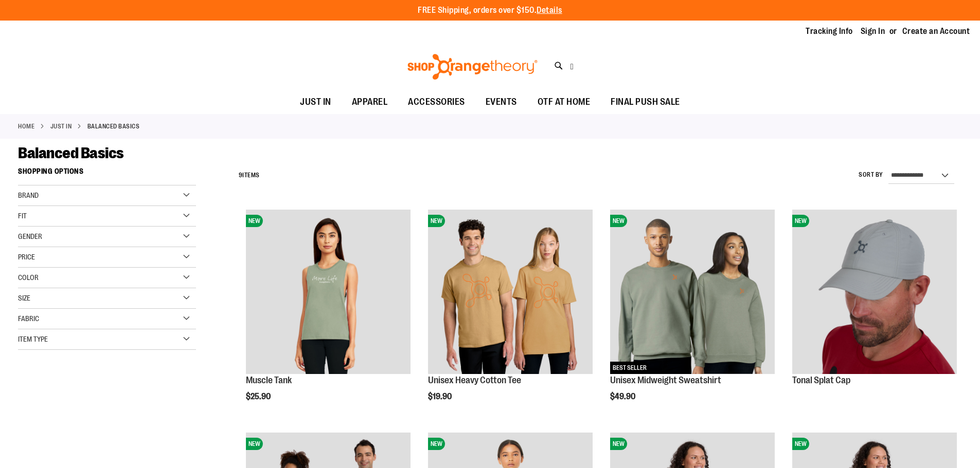  What do you see at coordinates (490, 10) in the screenshot?
I see `p: FREE Shipping, orders over $150.` at bounding box center [490, 10].